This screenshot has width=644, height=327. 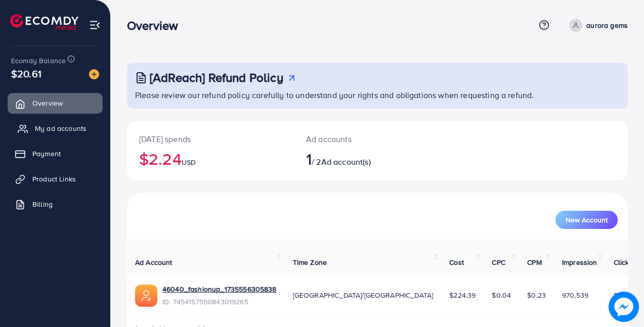 I want to click on p: Ad accounts, so click(x=356, y=139).